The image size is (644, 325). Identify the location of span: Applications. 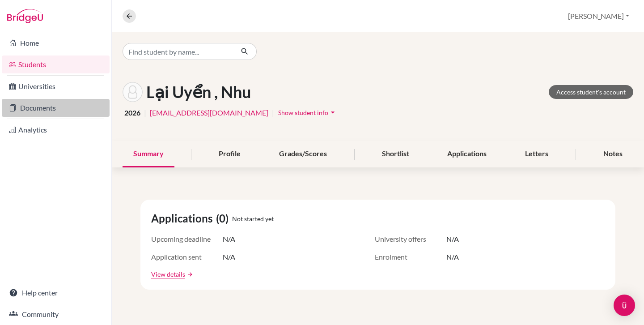
(183, 218).